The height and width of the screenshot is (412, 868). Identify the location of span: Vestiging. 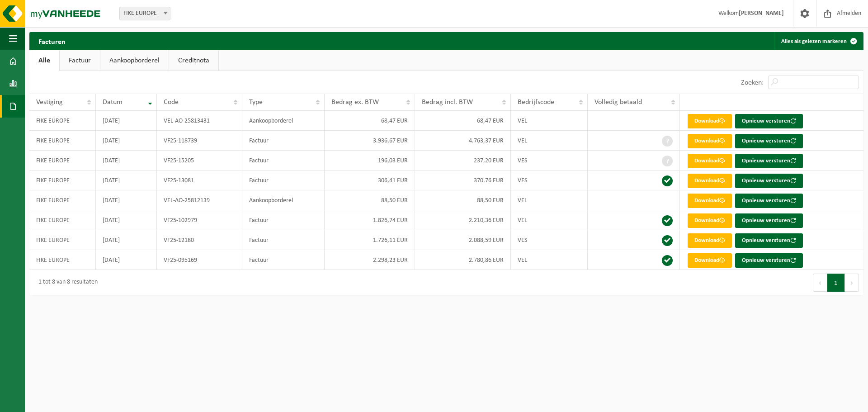
(49, 102).